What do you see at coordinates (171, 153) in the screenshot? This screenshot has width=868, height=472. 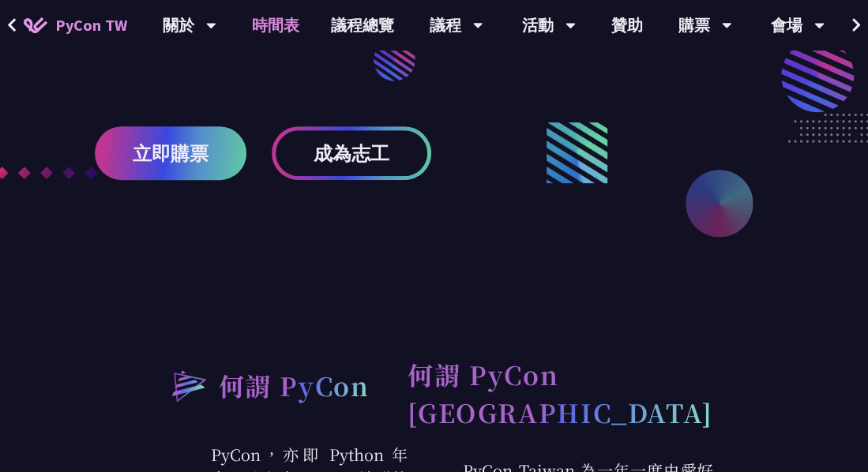 I see `a: 立即購票` at bounding box center [171, 153].